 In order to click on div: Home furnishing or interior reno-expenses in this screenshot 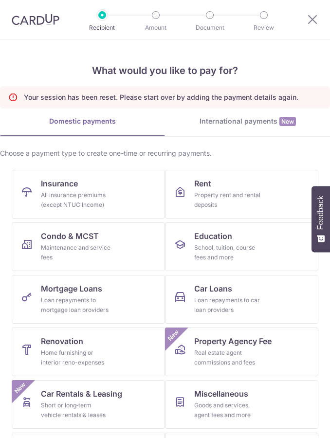, I will do `click(76, 358)`.